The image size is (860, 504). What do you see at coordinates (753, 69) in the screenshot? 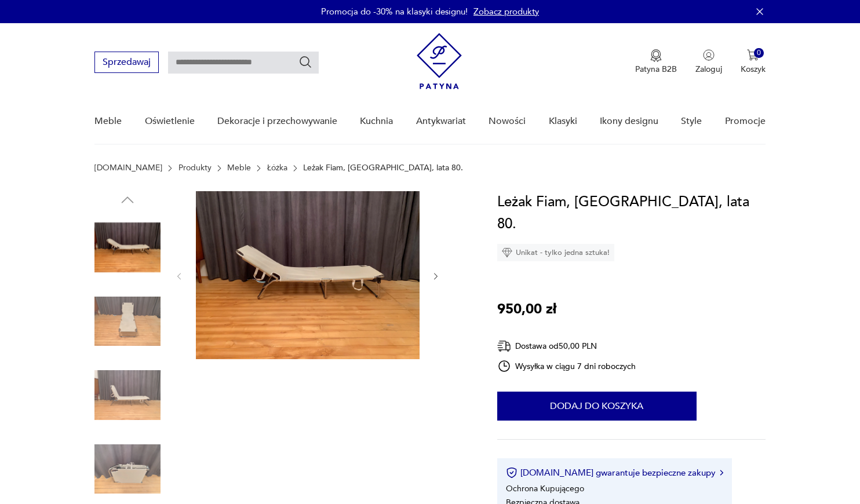
I see `p: Koszyk` at bounding box center [753, 69].